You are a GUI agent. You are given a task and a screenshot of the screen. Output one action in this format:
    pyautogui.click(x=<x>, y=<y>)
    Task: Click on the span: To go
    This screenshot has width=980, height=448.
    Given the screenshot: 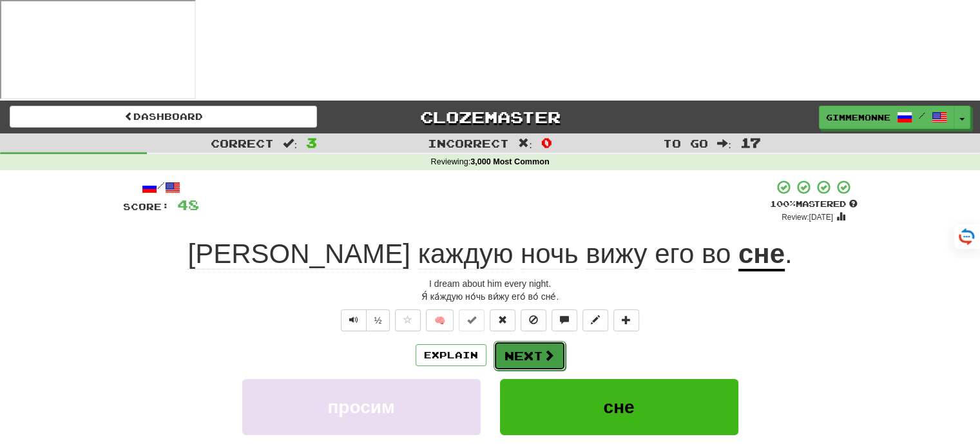 What is the action you would take?
    pyautogui.click(x=685, y=143)
    